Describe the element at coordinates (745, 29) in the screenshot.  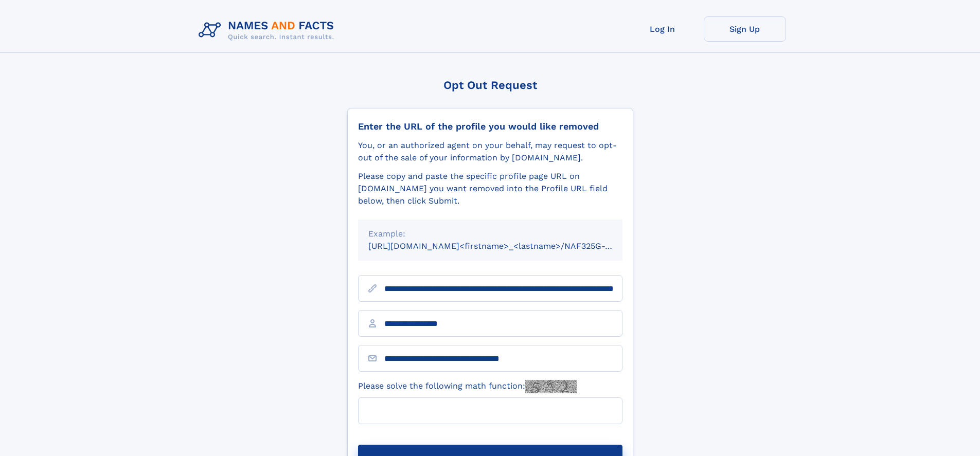
I see `a: Sign Up` at that location.